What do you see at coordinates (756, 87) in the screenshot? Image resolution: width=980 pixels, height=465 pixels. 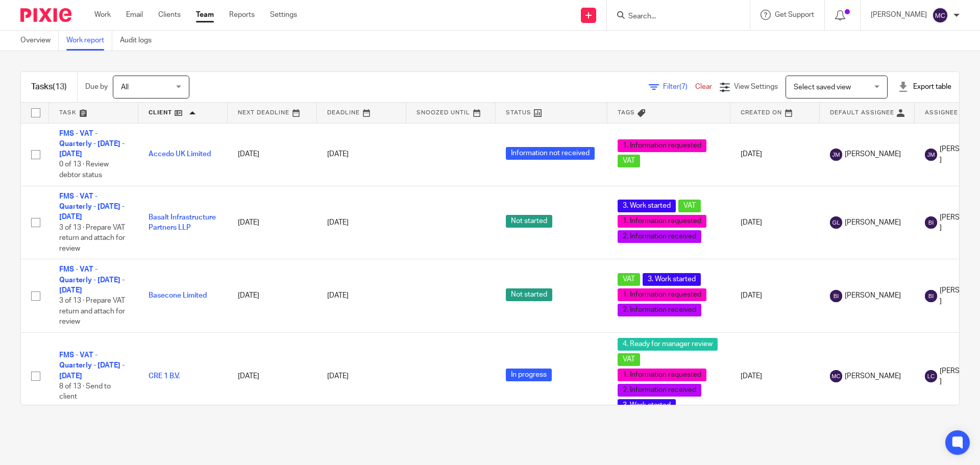 I see `span: View Settings` at bounding box center [756, 87].